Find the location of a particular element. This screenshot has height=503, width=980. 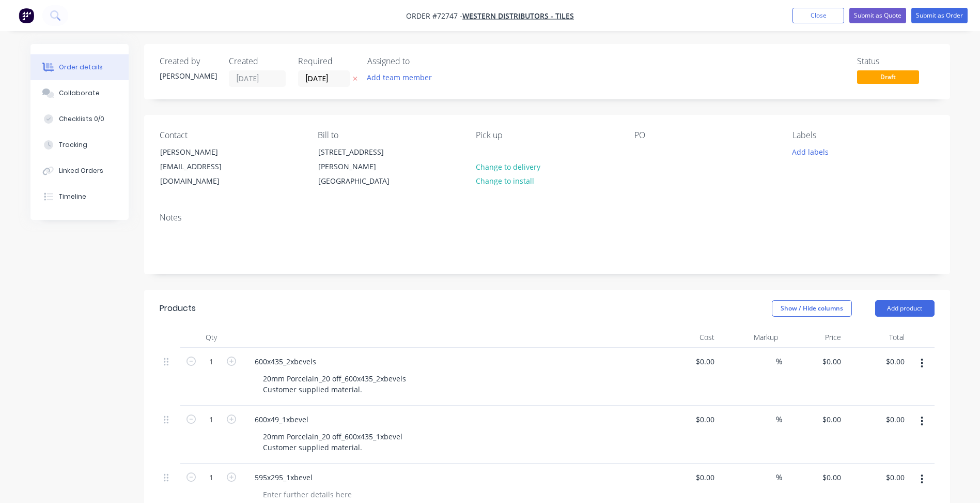

button: Submit as Order is located at coordinates (939, 16).